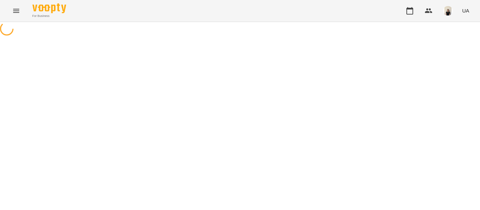 This screenshot has height=210, width=480. I want to click on button: Menu, so click(16, 11).